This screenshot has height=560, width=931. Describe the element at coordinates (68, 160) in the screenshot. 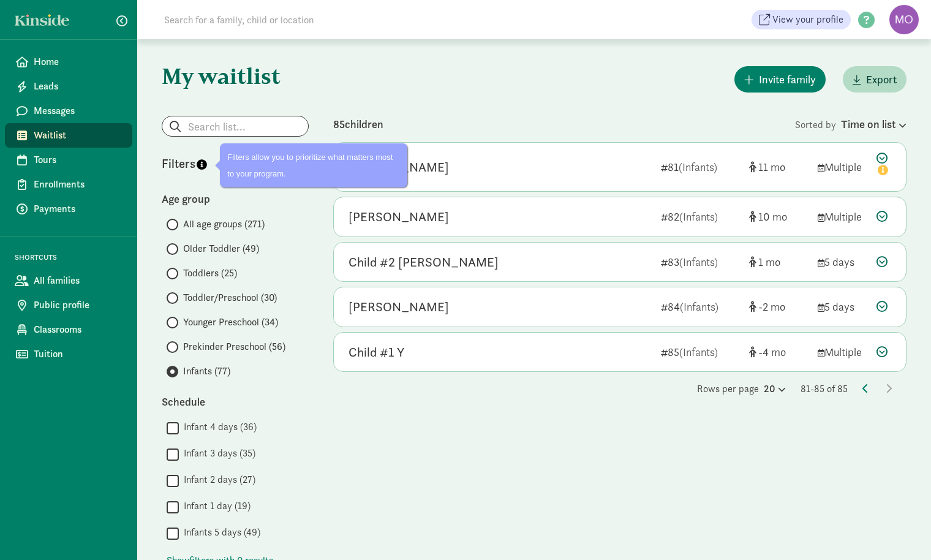

I see `a: Tours` at that location.